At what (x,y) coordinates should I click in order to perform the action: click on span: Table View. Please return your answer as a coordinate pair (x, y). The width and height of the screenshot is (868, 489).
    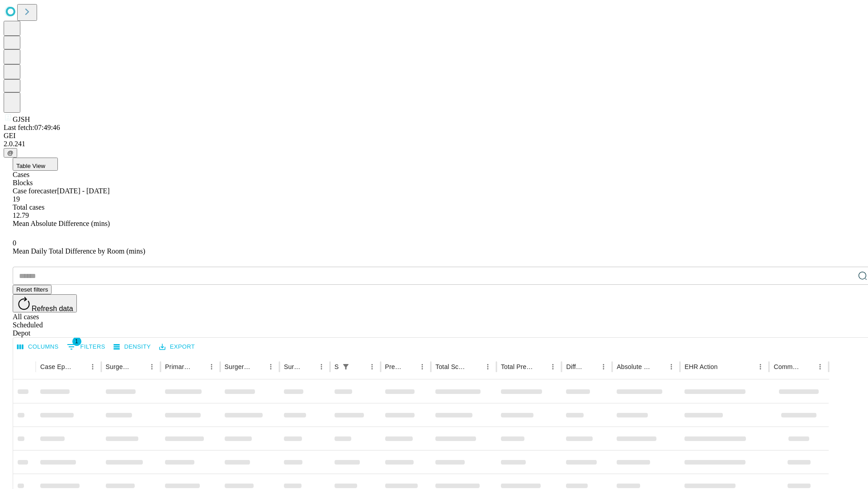
    Looking at the image, I should click on (31, 166).